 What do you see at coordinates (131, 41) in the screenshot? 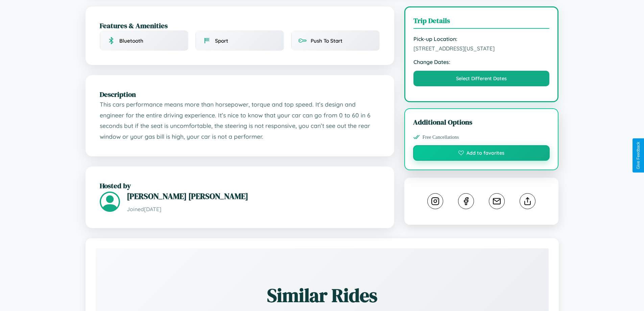
I see `span: Bluetooth` at bounding box center [131, 41].